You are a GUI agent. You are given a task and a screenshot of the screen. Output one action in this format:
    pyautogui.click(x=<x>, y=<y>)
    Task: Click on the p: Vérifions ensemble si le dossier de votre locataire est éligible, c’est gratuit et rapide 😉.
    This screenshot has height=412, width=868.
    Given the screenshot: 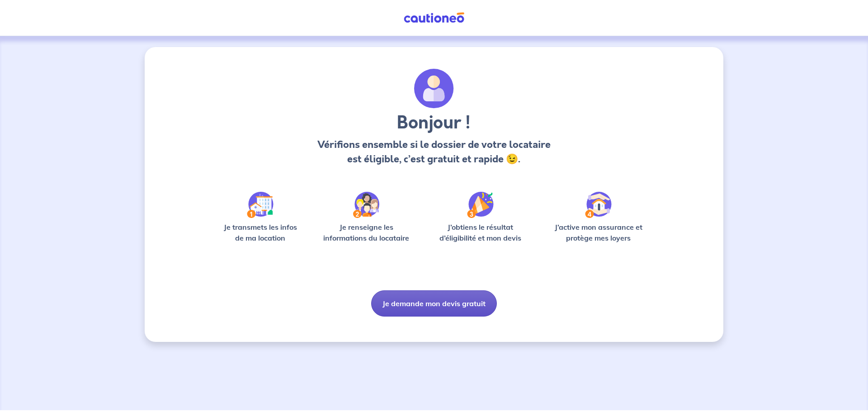 What is the action you would take?
    pyautogui.click(x=434, y=152)
    